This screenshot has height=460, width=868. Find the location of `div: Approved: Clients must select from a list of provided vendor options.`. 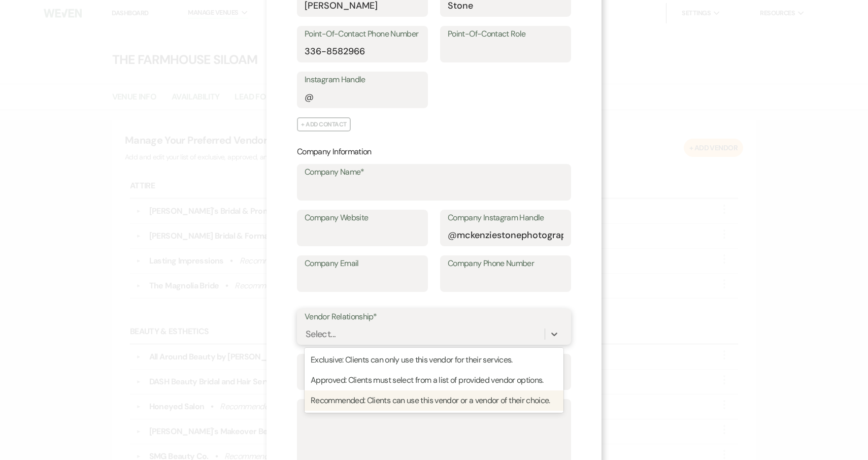

div: Approved: Clients must select from a list of provided vendor options. is located at coordinates (434, 380).